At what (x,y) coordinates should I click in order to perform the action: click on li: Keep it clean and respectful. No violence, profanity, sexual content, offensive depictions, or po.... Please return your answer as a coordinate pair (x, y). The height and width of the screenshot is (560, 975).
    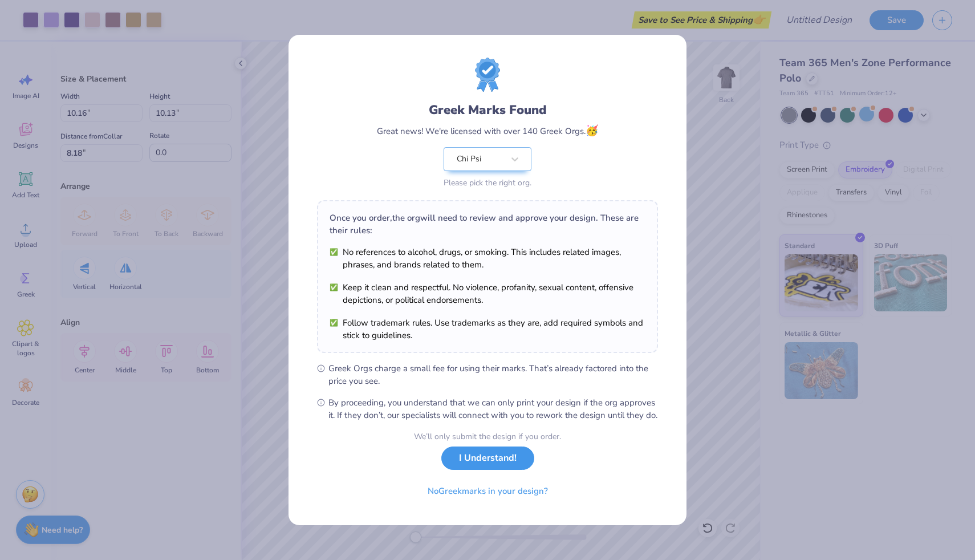
    Looking at the image, I should click on (488, 294).